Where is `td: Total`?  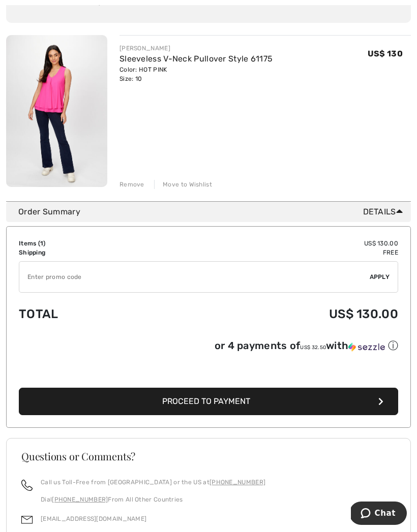 td: Total is located at coordinates (88, 314).